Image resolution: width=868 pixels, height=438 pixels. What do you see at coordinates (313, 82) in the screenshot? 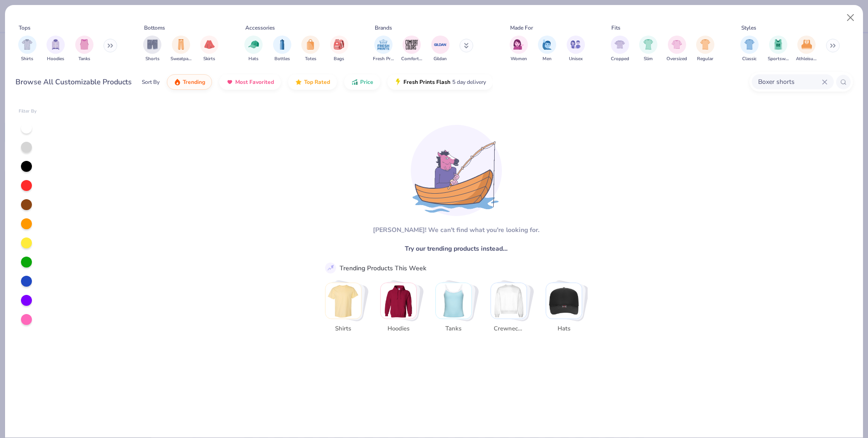
I see `button: Top Rated` at bounding box center [313, 82].